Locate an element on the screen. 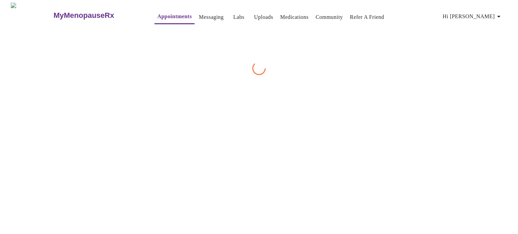  a: Labs is located at coordinates (239, 17).